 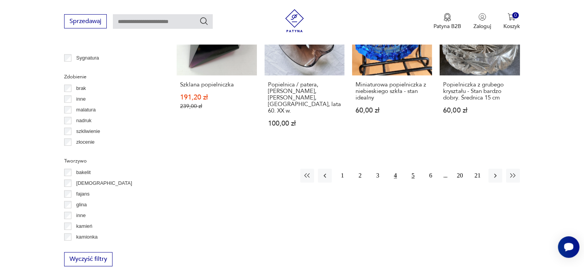 I want to click on p: Koszyk, so click(x=511, y=26).